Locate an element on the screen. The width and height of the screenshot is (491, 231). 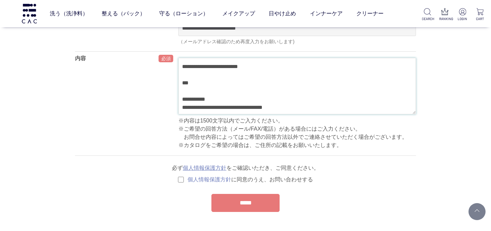
label: に同意のうえ、お問い合わせする is located at coordinates (245, 180).